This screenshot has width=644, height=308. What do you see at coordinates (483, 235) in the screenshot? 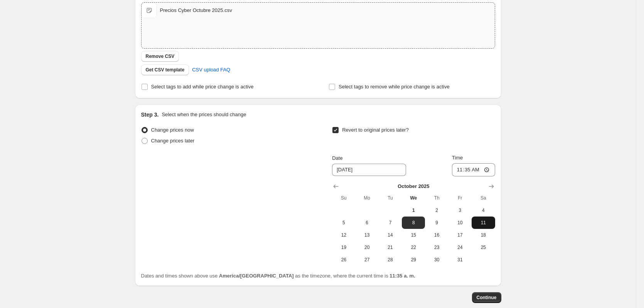
I see `span: 18` at bounding box center [483, 235].